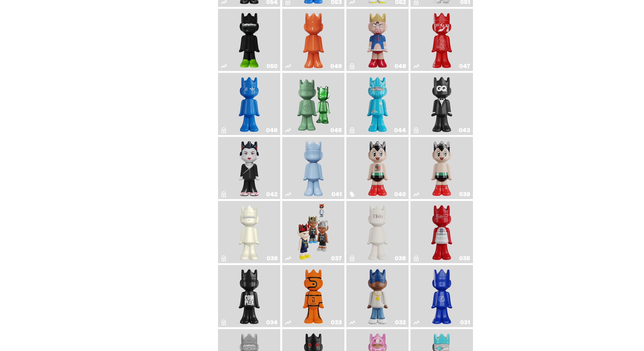 Image resolution: width=644 pixels, height=351 pixels. Describe the element at coordinates (378, 296) in the screenshot. I see `a: Swingman` at that location.